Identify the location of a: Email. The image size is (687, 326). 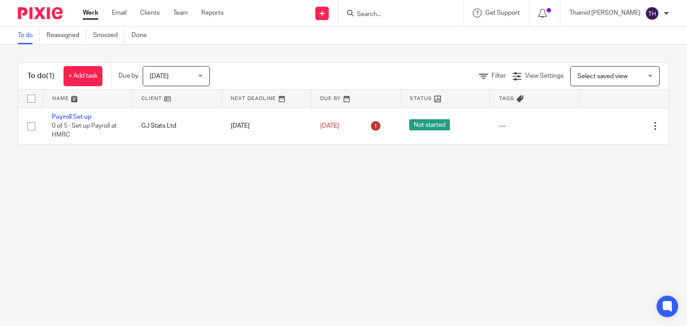
(119, 13).